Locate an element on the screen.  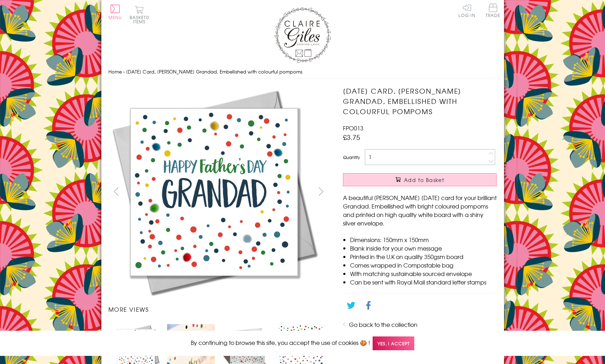
button: Basket0 items is located at coordinates (139, 14).